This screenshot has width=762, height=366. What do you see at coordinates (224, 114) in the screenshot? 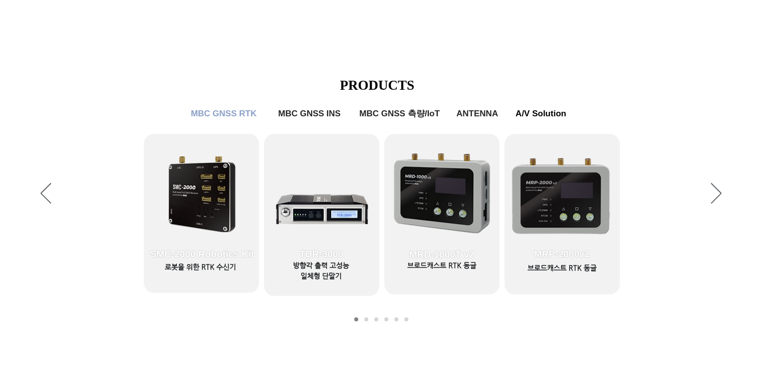
I see `a: MBC GNSS RTK` at bounding box center [224, 114].